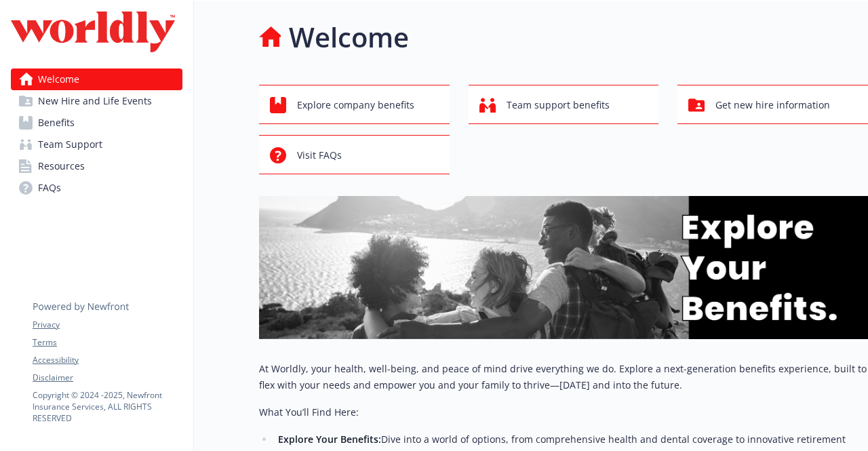  What do you see at coordinates (564, 412) in the screenshot?
I see `p: What You’ll Find Here:` at bounding box center [564, 412].